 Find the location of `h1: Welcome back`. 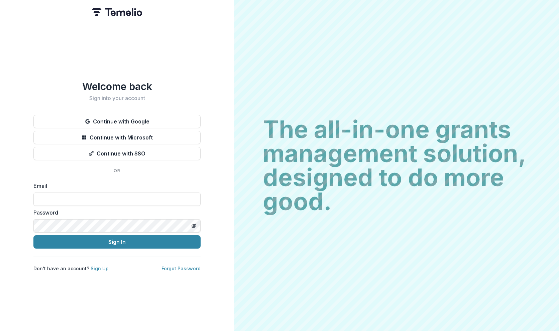

h1: Welcome back is located at coordinates (117, 87).